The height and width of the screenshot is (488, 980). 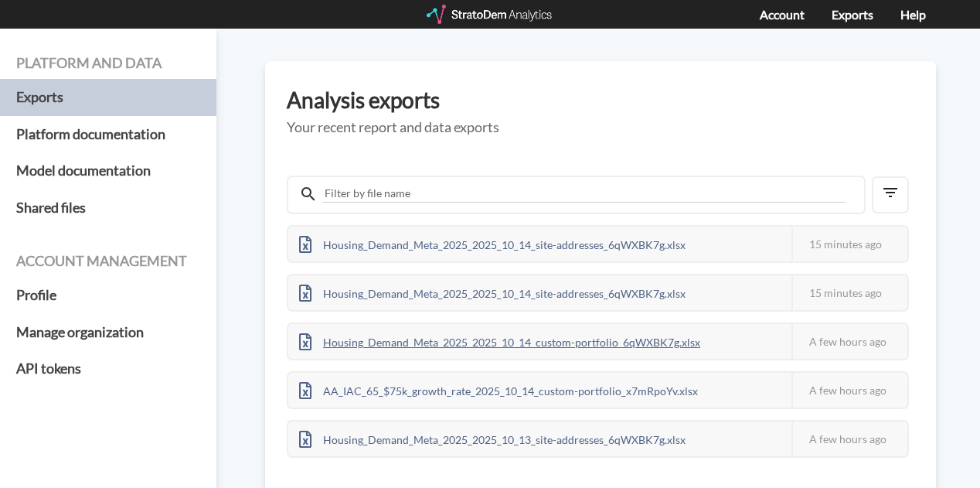 I want to click on a: Platform documentation, so click(x=108, y=134).